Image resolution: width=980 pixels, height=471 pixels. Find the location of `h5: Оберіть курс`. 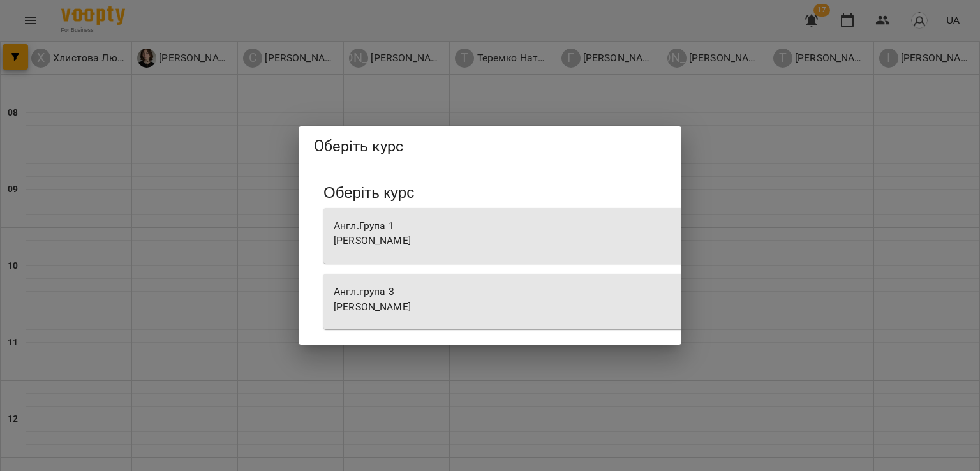

h5: Оберіть курс is located at coordinates (490, 147).